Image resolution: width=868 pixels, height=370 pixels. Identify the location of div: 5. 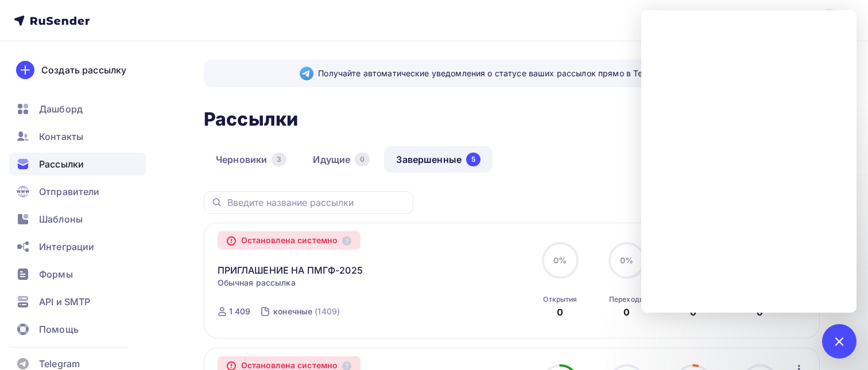
(473, 159).